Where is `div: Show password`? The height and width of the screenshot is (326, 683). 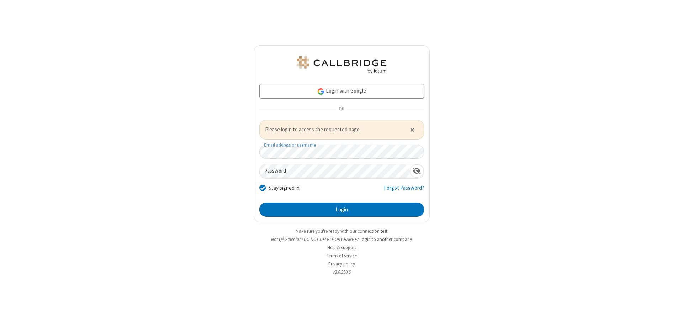
div: Show password is located at coordinates (417, 171).